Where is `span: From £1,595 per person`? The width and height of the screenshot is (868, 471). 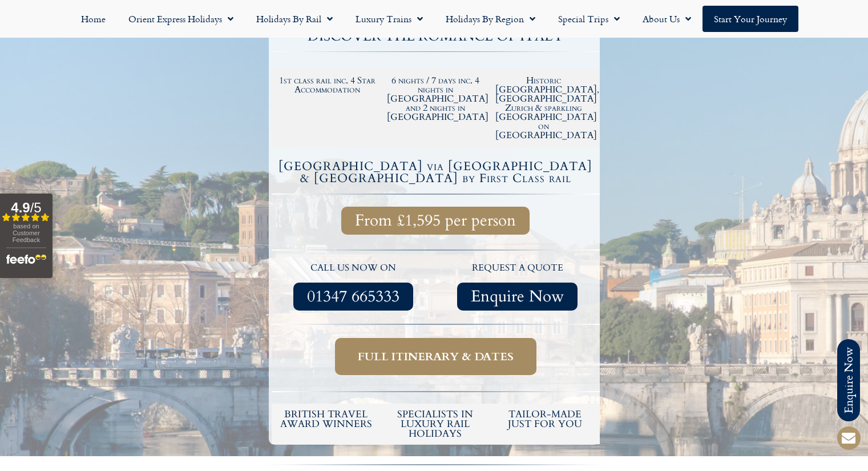
span: From £1,595 per person is located at coordinates (435, 220).